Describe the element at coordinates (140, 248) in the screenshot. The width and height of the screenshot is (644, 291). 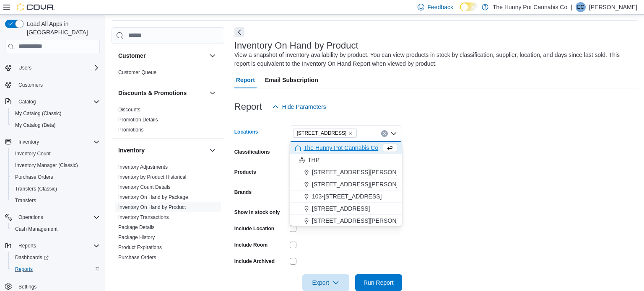
I see `span: Product Expirations` at that location.